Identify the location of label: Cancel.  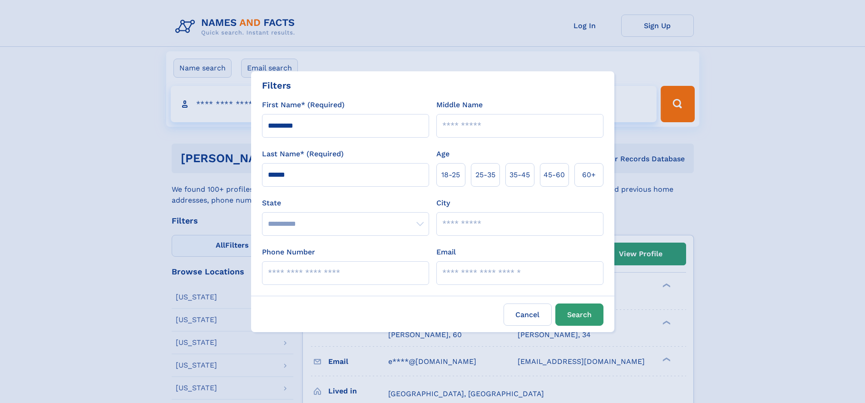
(528, 314).